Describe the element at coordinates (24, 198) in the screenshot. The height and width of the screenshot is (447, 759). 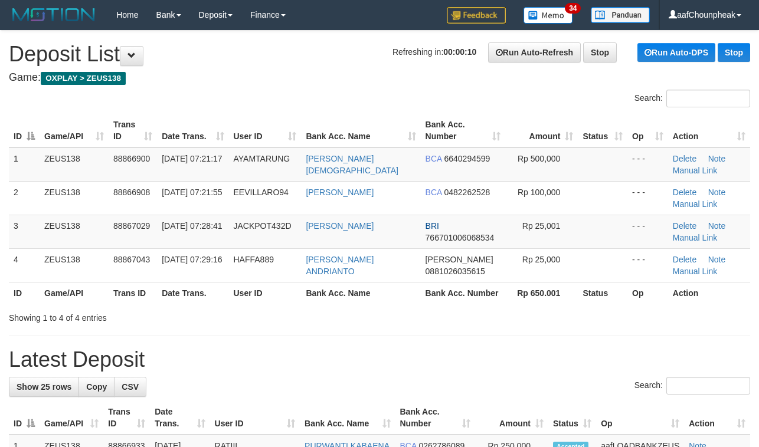
I see `td: 2` at that location.